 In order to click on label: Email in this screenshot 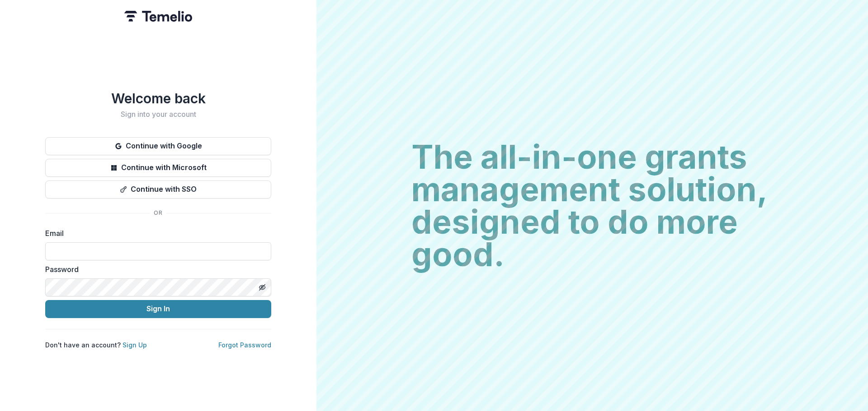, I will do `click(156, 233)`.